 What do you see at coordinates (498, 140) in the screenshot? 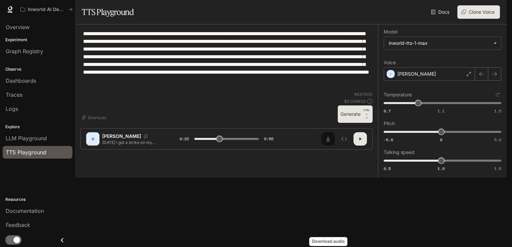
I see `span: 5.0` at bounding box center [498, 140].